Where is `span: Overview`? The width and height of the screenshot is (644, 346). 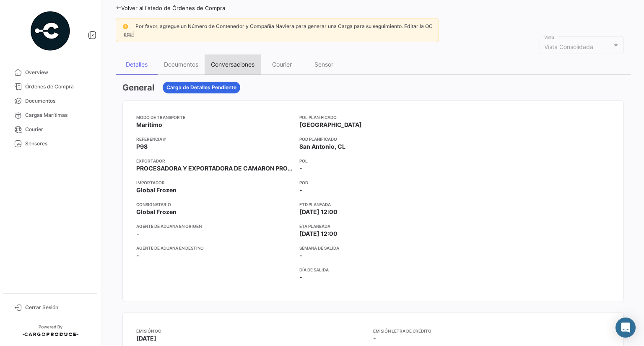
span: Overview is located at coordinates (58, 73).